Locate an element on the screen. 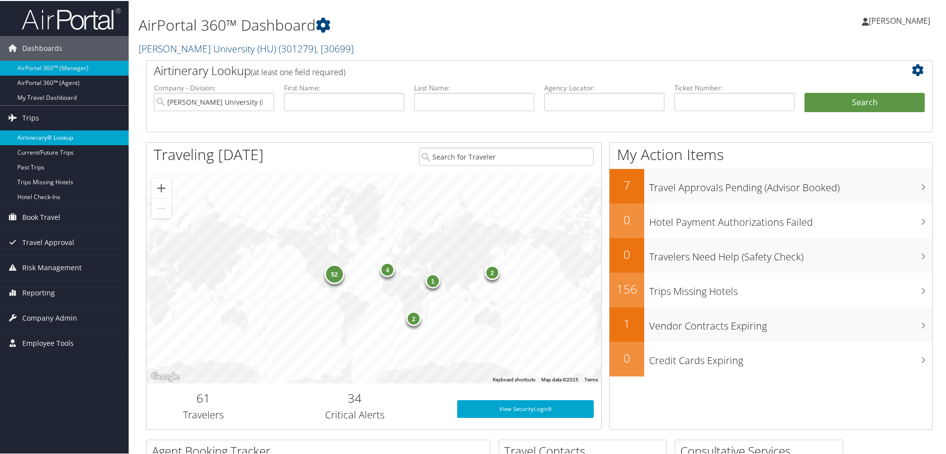 The width and height of the screenshot is (946, 454). span: Trips is located at coordinates (31, 117).